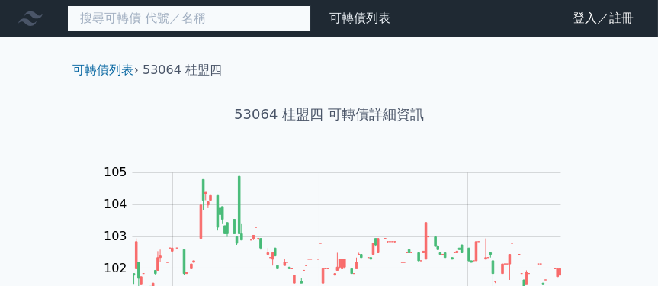 The height and width of the screenshot is (286, 658). What do you see at coordinates (115, 235) in the screenshot?
I see `tspan: 103` at bounding box center [115, 235].